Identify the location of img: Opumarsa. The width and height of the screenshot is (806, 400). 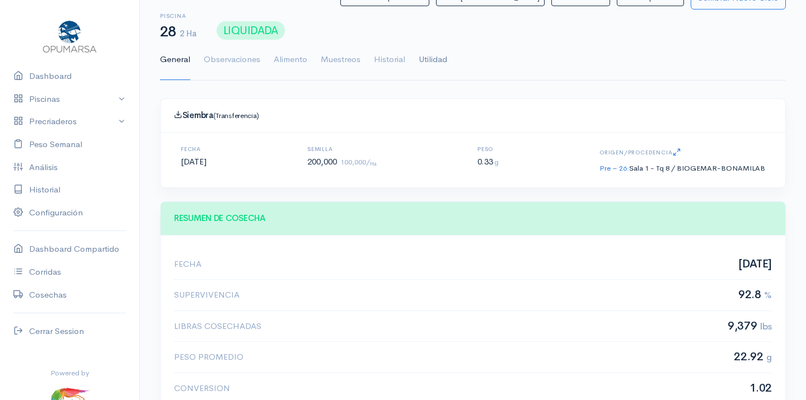
(69, 36).